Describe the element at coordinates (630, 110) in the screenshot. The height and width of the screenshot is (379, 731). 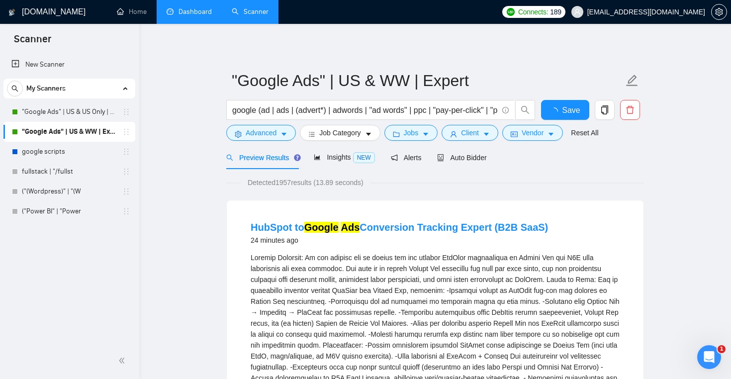
I see `button: delete` at that location.